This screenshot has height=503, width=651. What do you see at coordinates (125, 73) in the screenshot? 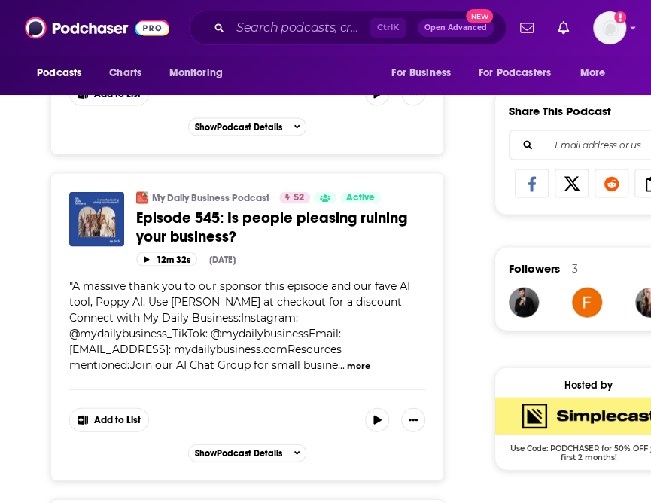
I see `span: Charts` at bounding box center [125, 73].